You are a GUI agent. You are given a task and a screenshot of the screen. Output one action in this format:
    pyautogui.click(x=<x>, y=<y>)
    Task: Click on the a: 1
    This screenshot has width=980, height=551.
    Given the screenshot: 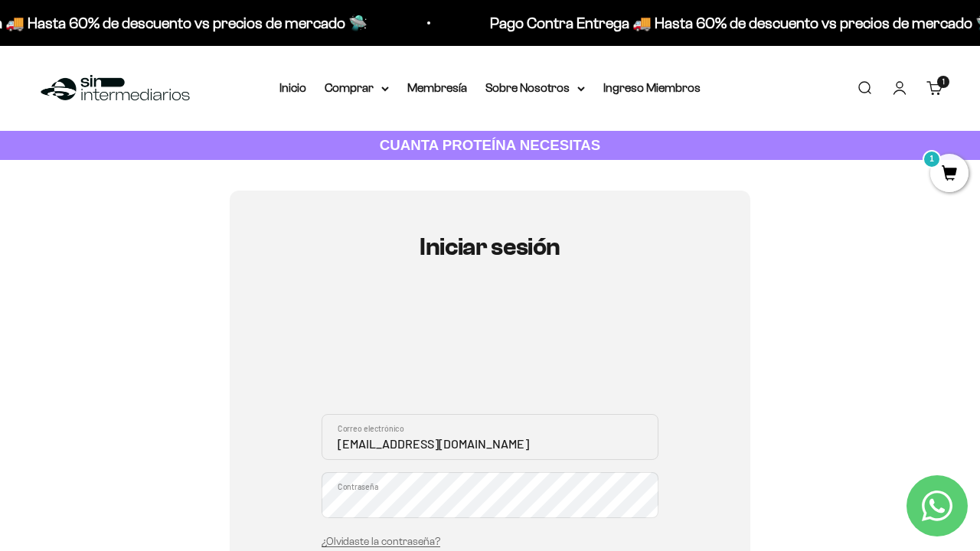 What is the action you would take?
    pyautogui.click(x=950, y=175)
    